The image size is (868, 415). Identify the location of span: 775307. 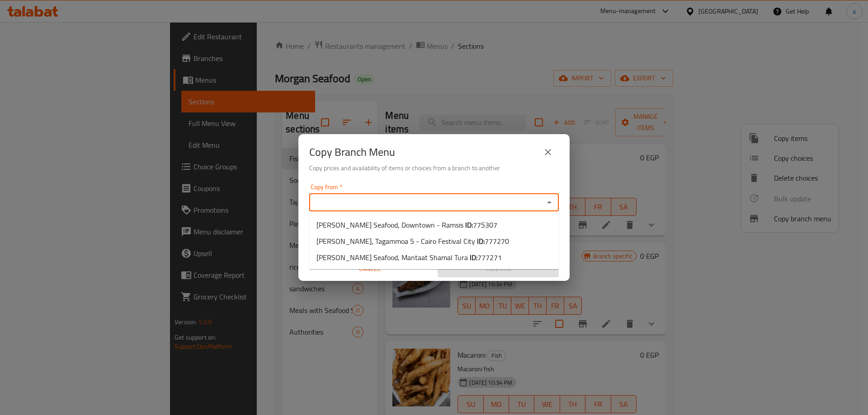
(485, 225).